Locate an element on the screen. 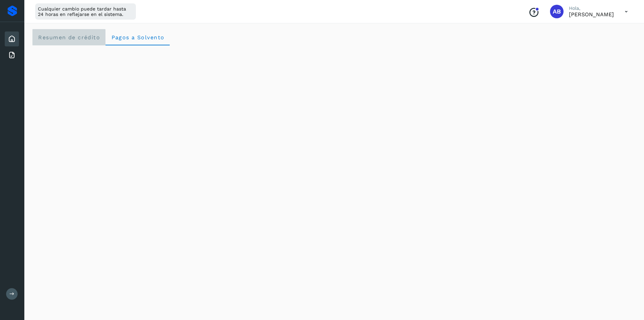 The image size is (644, 320). div: Facturas is located at coordinates (12, 55).